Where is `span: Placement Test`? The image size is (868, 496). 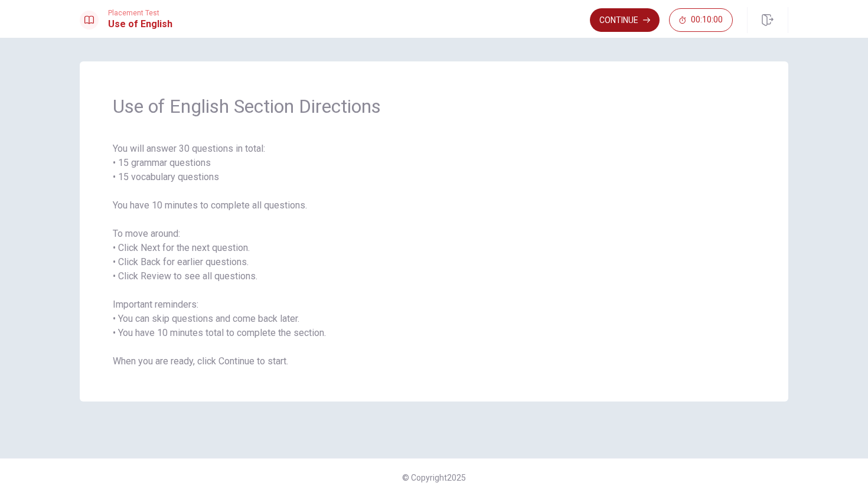 span: Placement Test is located at coordinates (140, 13).